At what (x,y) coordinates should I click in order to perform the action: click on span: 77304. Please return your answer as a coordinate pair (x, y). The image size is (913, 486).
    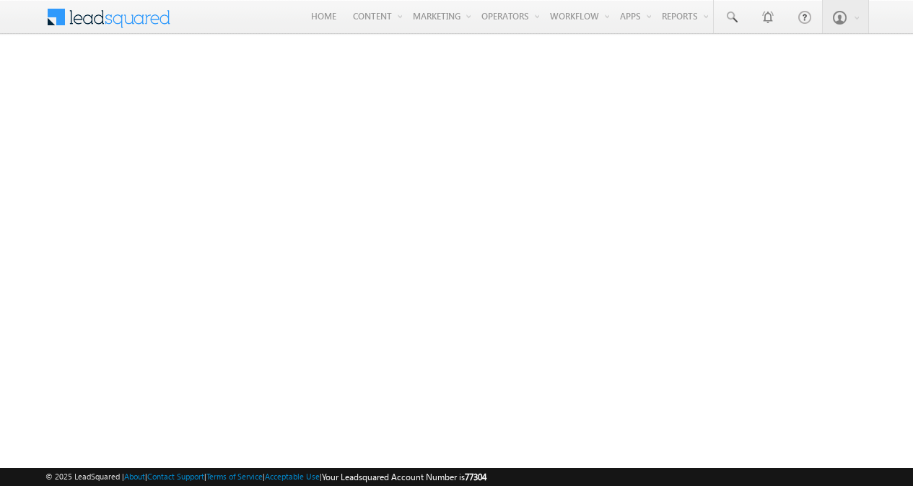
    Looking at the image, I should click on (476, 477).